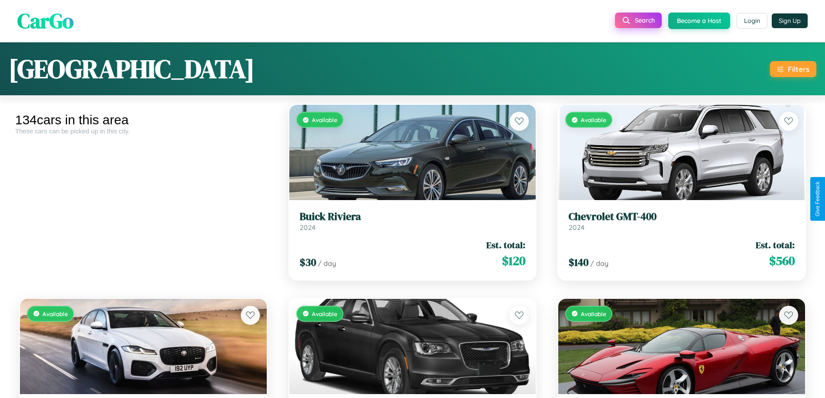 Image resolution: width=825 pixels, height=398 pixels. Describe the element at coordinates (143, 120) in the screenshot. I see `div: 134 cars in this area` at that location.